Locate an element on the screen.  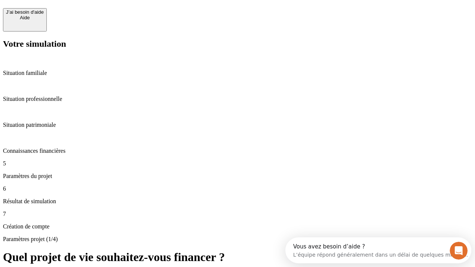
p: Situation professionnelle is located at coordinates (238, 99).